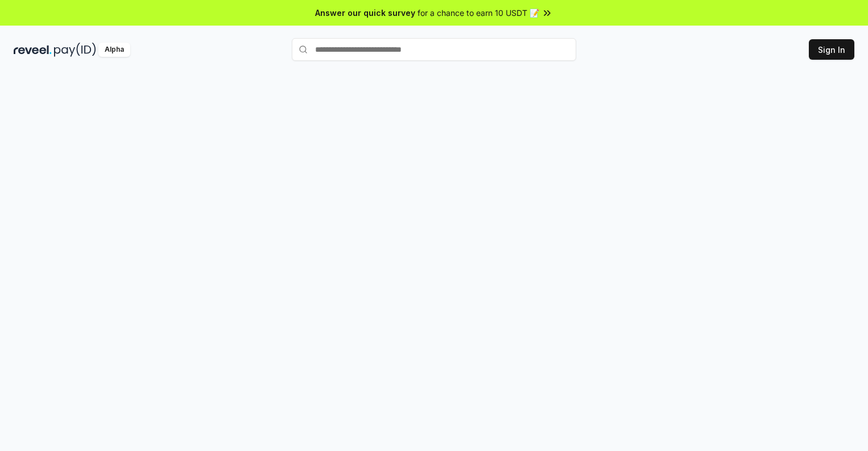 The height and width of the screenshot is (451, 868). Describe the element at coordinates (33, 50) in the screenshot. I see `img: reveel_dark` at that location.